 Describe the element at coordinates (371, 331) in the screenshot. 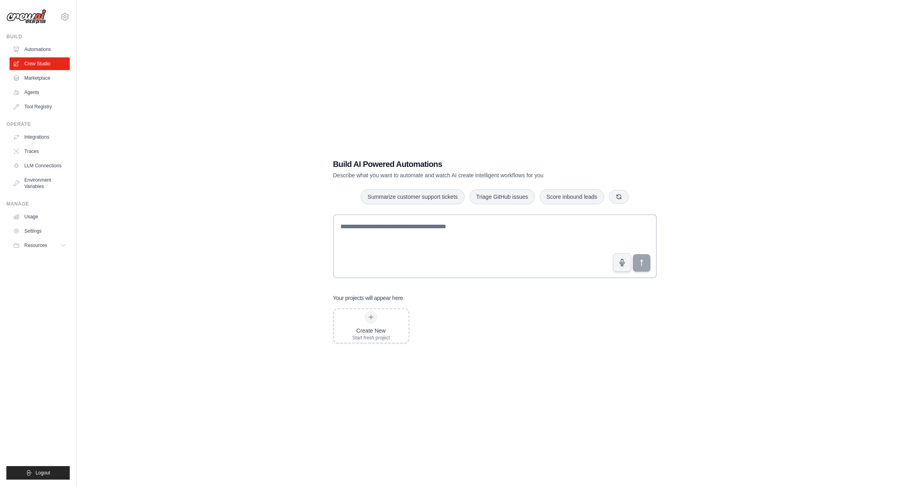

I see `div: Create New` at that location.